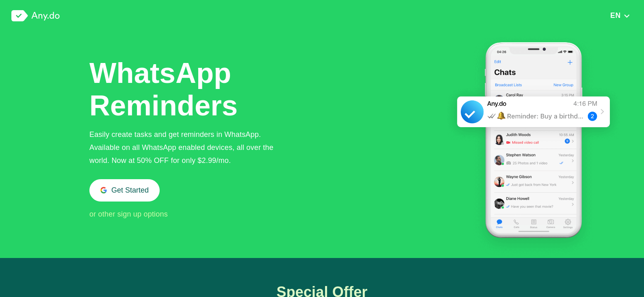 The width and height of the screenshot is (644, 297). Describe the element at coordinates (534, 145) in the screenshot. I see `img: WhatsApp Tasks & Reminders` at that location.